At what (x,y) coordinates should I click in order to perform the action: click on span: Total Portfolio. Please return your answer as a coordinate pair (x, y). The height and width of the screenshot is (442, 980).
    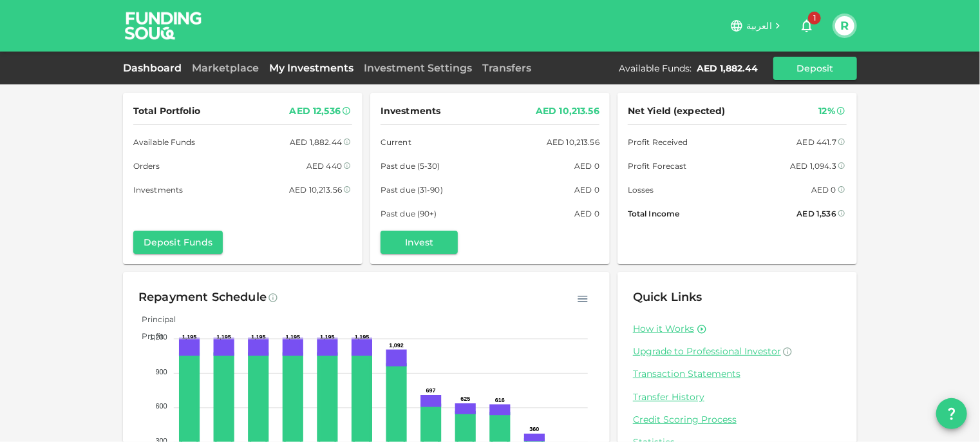
    Looking at the image, I should click on (167, 110).